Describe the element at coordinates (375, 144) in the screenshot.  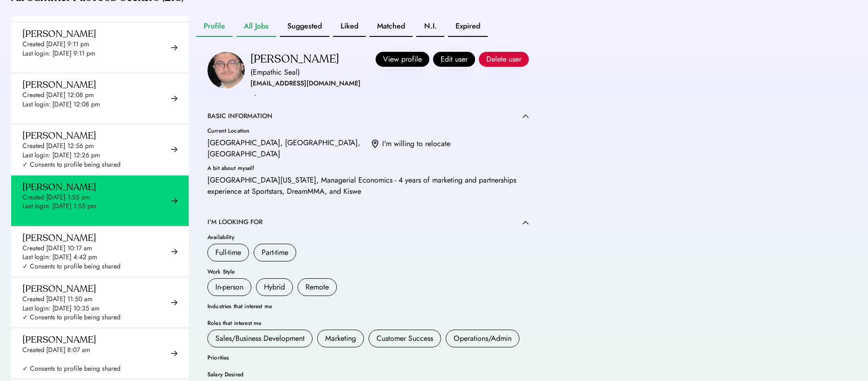
I see `img: location.svg` at that location.